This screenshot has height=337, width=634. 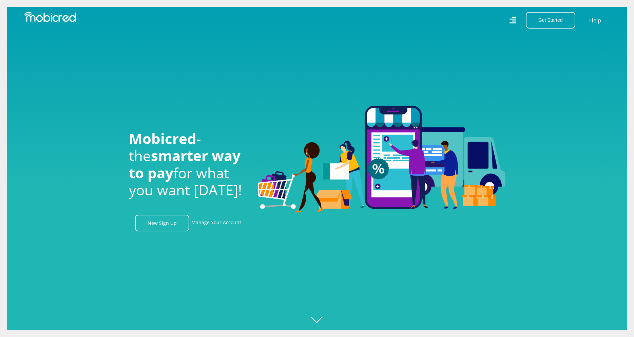 I want to click on a: Help, so click(x=595, y=20).